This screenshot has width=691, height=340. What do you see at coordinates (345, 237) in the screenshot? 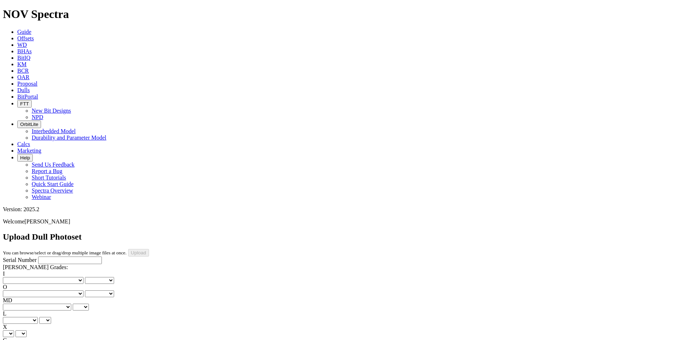
I see `h2: Upload Dull Photoset` at bounding box center [345, 237].